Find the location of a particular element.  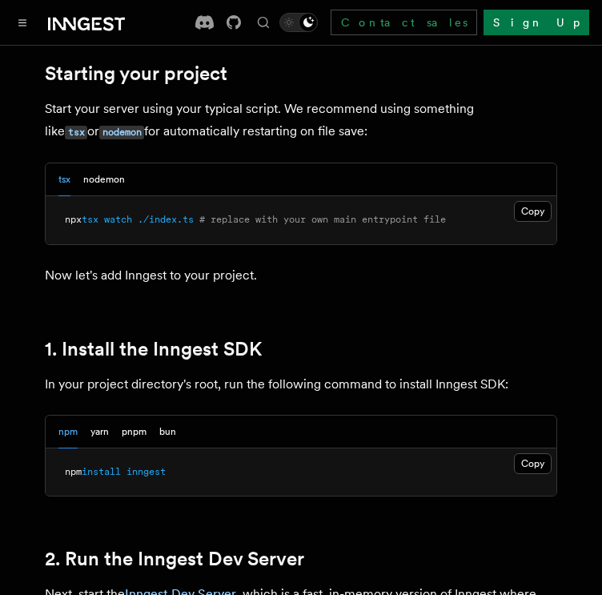

span: # replace with your own main entrypoint file is located at coordinates (322, 219).